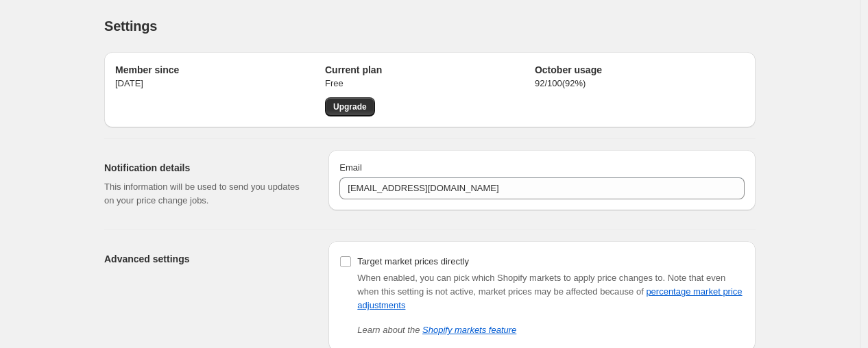  Describe the element at coordinates (205, 168) in the screenshot. I see `h2: Notification details` at that location.